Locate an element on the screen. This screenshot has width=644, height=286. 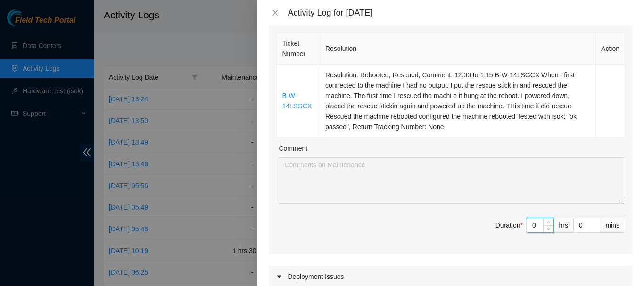
span: down is located at coordinates (549, 229).